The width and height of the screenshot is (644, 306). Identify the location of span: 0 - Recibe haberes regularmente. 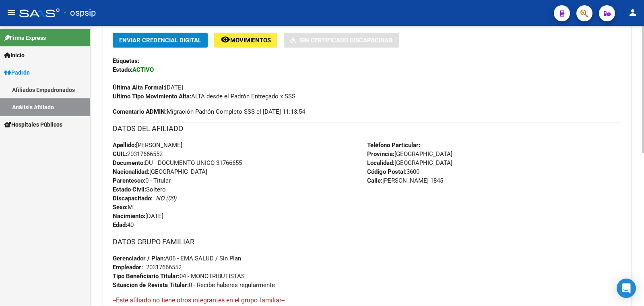
(194, 285).